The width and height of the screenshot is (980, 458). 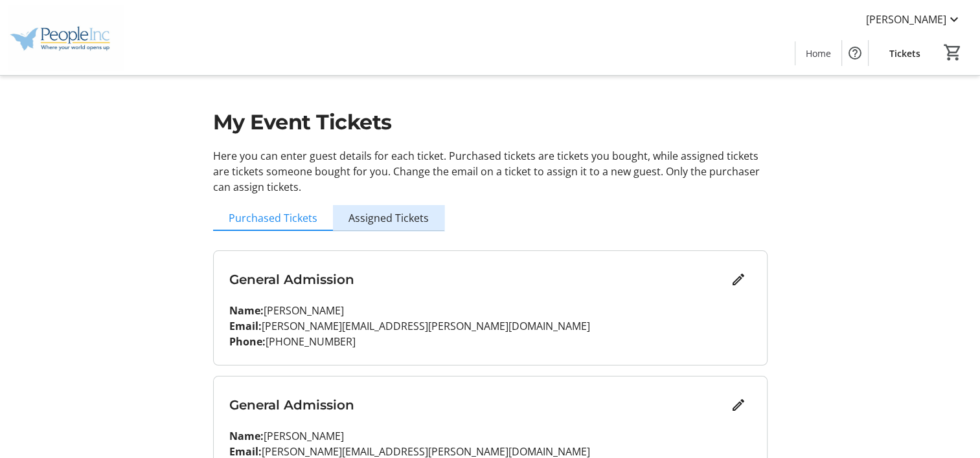 I want to click on button: Cart, so click(x=953, y=52).